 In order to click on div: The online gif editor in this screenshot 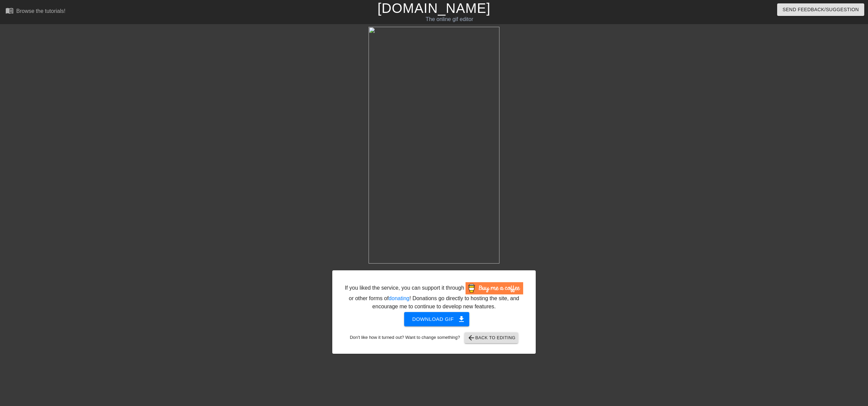, I will do `click(449, 20)`.